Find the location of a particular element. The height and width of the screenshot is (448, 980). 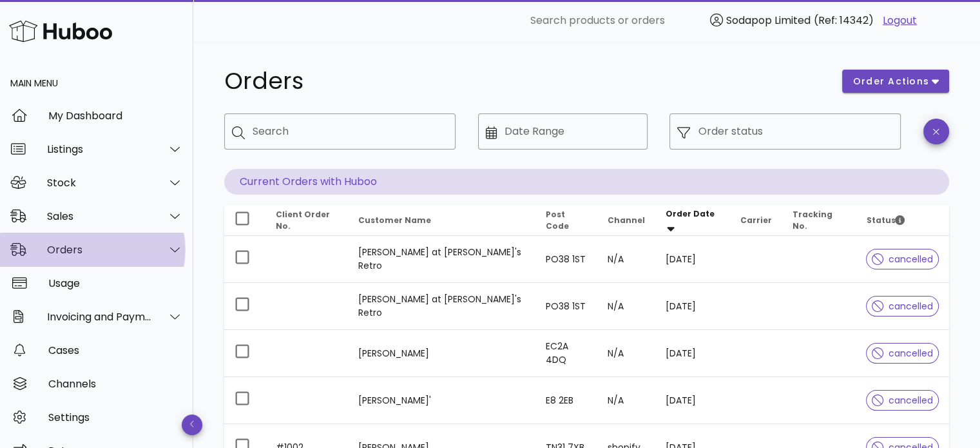

td: EC2A 4DQ is located at coordinates (566, 353).